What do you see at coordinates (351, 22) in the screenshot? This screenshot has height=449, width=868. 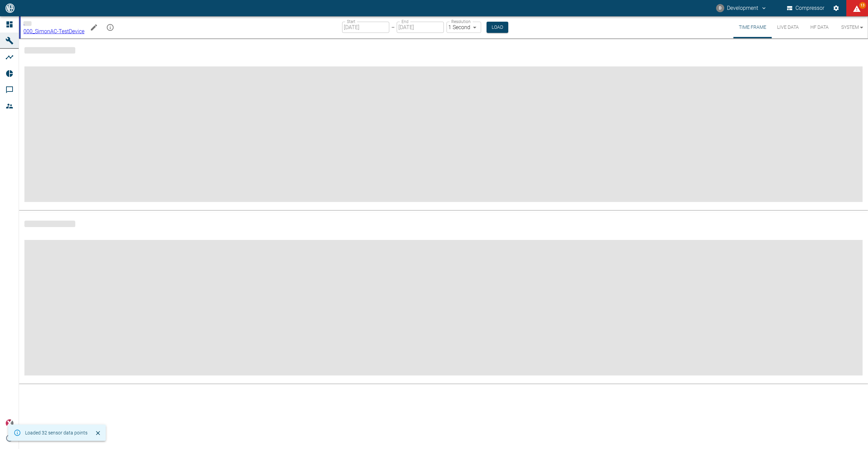 I see `label: Start` at bounding box center [351, 22].